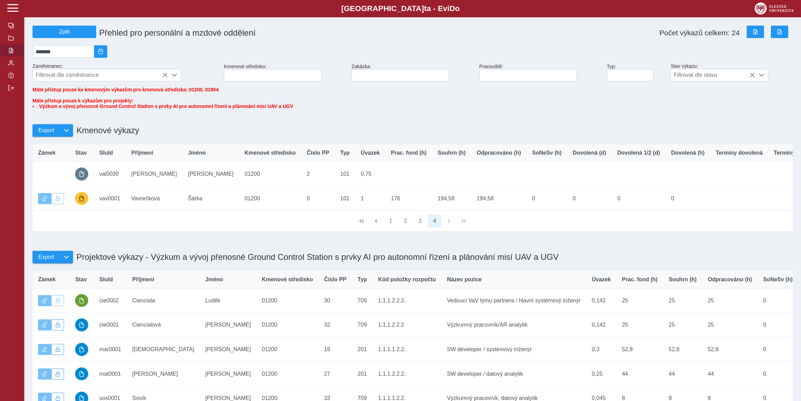 This screenshot has height=401, width=801. Describe the element at coordinates (270, 153) in the screenshot. I see `span: Kmenové středisko` at that location.